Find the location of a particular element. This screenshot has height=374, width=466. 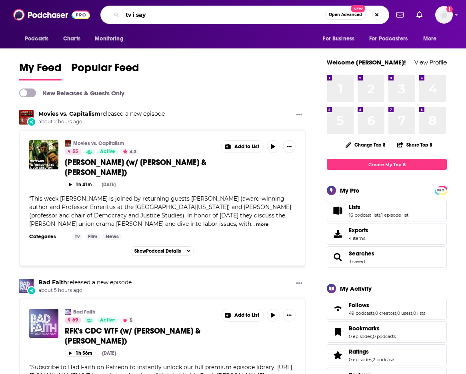

img: Podchaser - Follow, Share and Rate Podcasts is located at coordinates (52, 15).